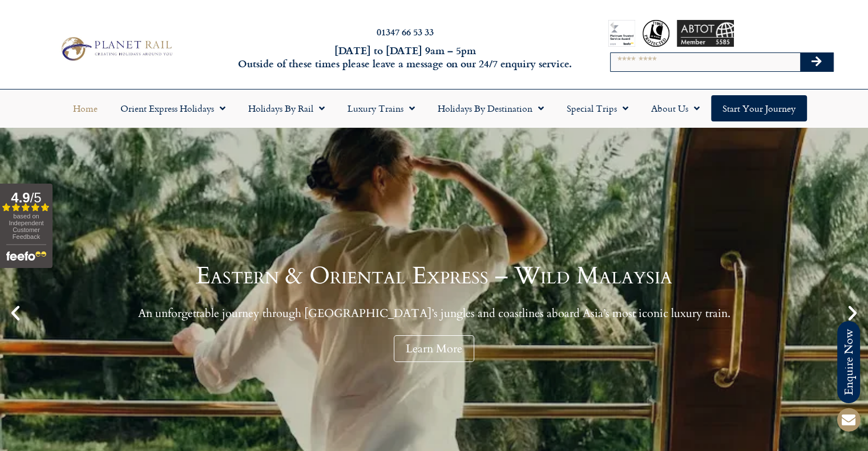 This screenshot has width=868, height=451. What do you see at coordinates (433, 348) in the screenshot?
I see `a: Learn More` at bounding box center [433, 348].